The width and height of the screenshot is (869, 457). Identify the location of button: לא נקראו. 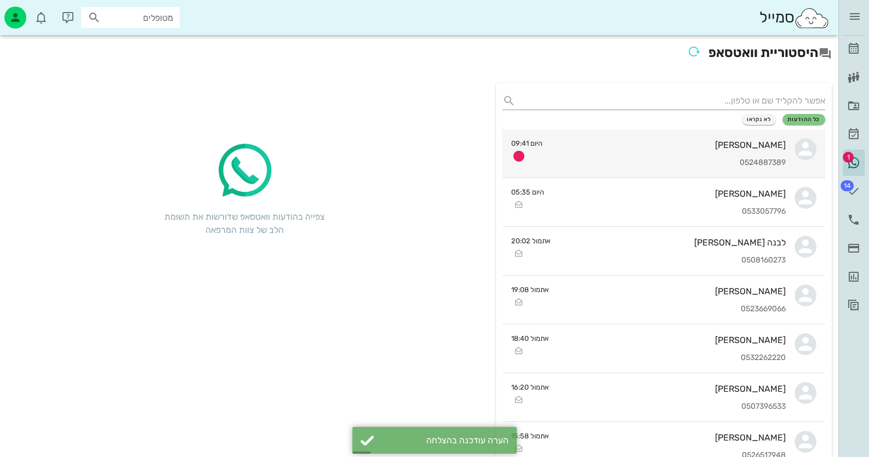
(759, 119).